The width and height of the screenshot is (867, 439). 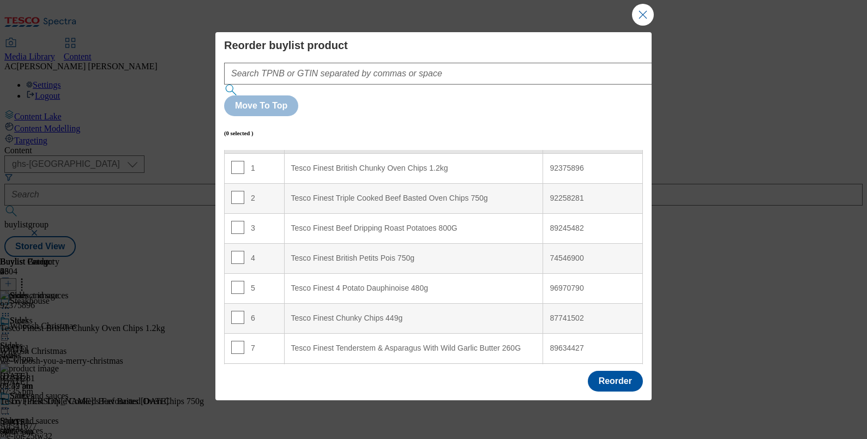 I want to click on div: 74546900, so click(x=593, y=258).